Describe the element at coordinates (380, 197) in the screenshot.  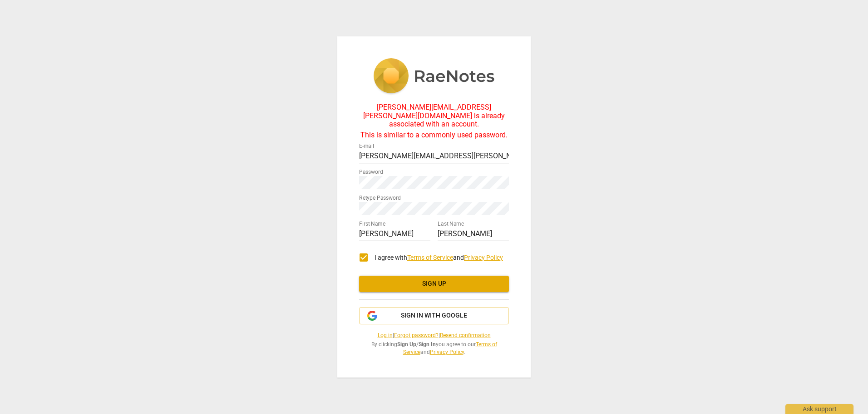
I see `label: Retype Password` at that location.